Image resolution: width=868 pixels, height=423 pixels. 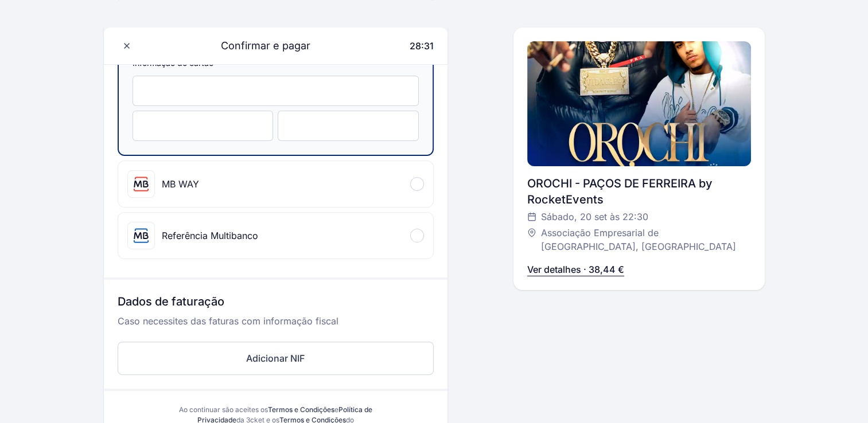 What do you see at coordinates (210, 236) in the screenshot?
I see `div: Referência Multibanco` at bounding box center [210, 236].